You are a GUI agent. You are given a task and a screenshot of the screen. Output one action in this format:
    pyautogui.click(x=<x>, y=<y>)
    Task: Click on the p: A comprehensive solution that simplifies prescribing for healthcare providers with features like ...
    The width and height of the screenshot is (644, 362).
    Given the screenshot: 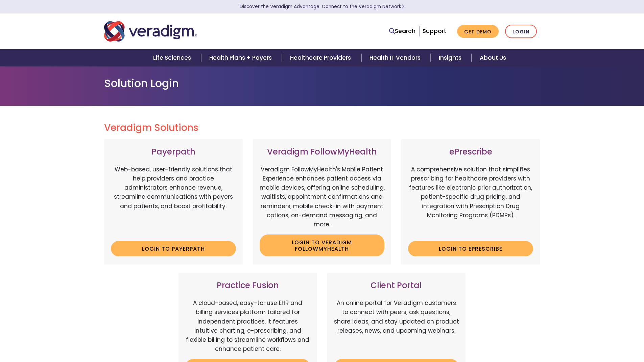 What is the action you would take?
    pyautogui.click(x=470, y=200)
    